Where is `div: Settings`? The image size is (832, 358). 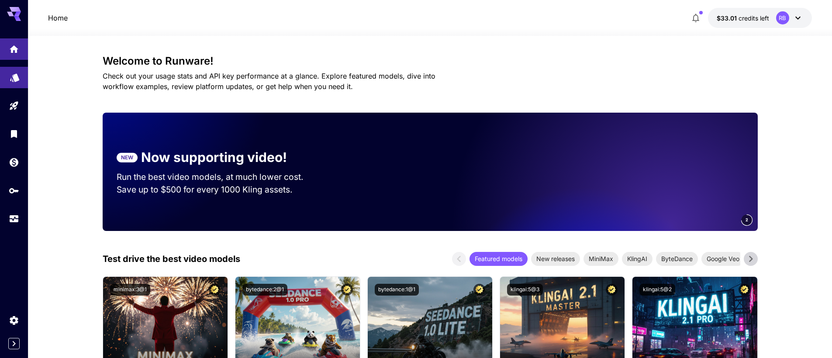
div: Settings is located at coordinates (14, 320).